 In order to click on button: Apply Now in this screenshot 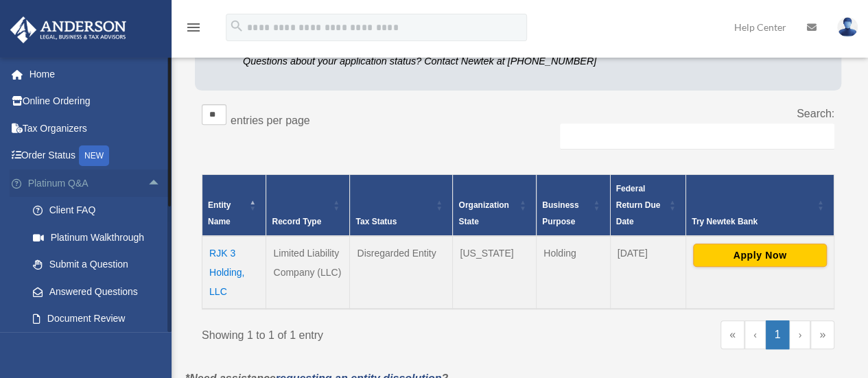, I will do `click(759, 255)`.